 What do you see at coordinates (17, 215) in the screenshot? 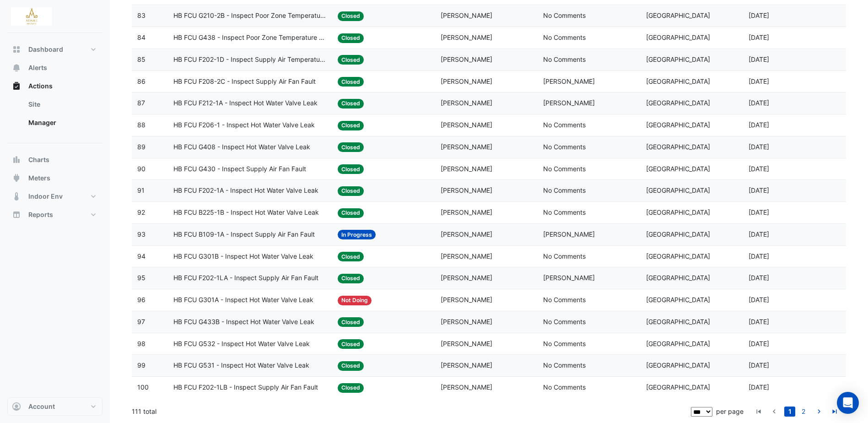
I see `app-icon: Reports` at bounding box center [17, 215].